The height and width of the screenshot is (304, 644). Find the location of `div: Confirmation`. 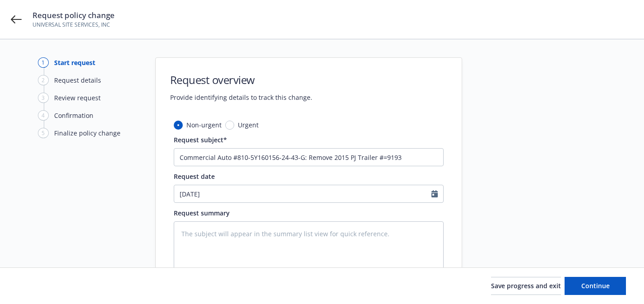

div: Confirmation is located at coordinates (74, 115).